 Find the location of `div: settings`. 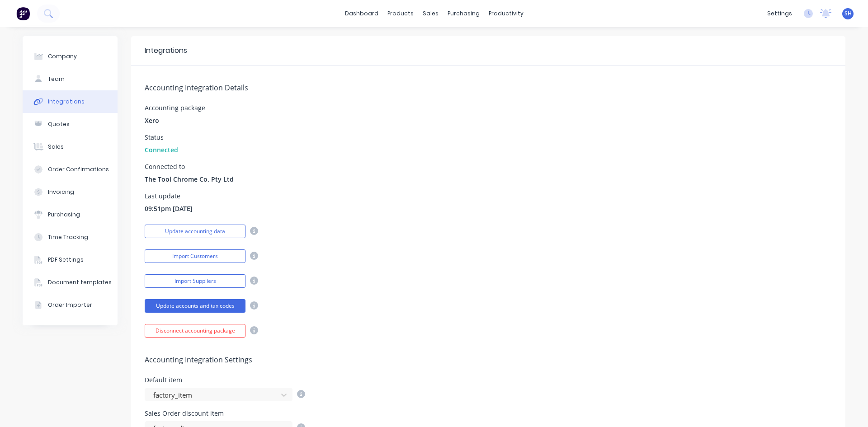

div: settings is located at coordinates (779, 14).